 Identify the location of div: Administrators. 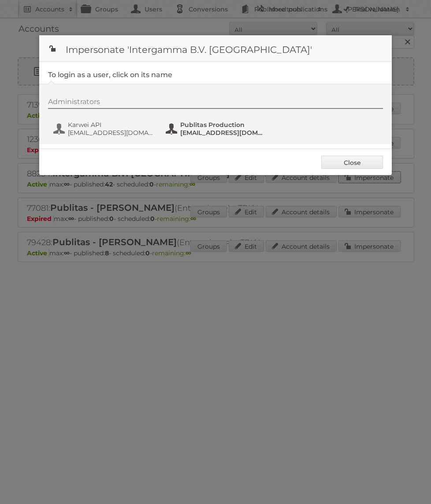
(215, 103).